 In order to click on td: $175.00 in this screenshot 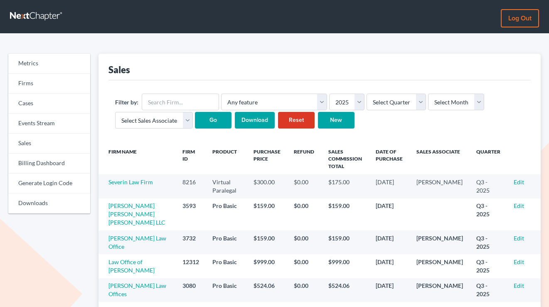, I will do `click(346, 186)`.